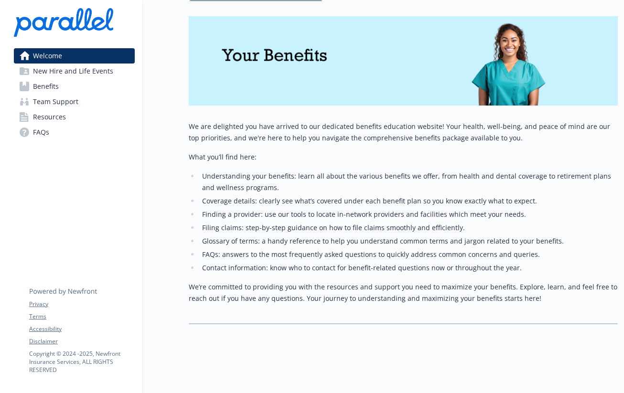  Describe the element at coordinates (403, 157) in the screenshot. I see `p: What you’ll find here:` at that location.